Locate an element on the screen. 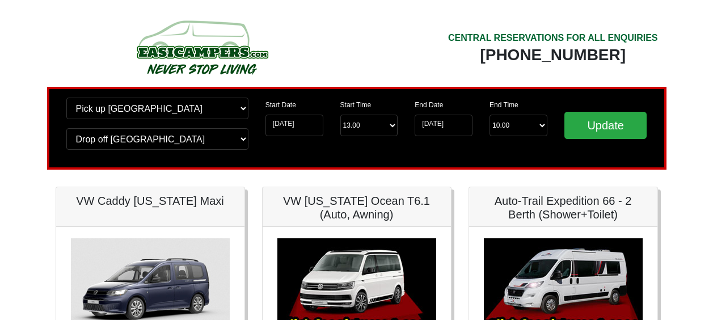 The height and width of the screenshot is (320, 713). label: Start Time is located at coordinates (356, 105).